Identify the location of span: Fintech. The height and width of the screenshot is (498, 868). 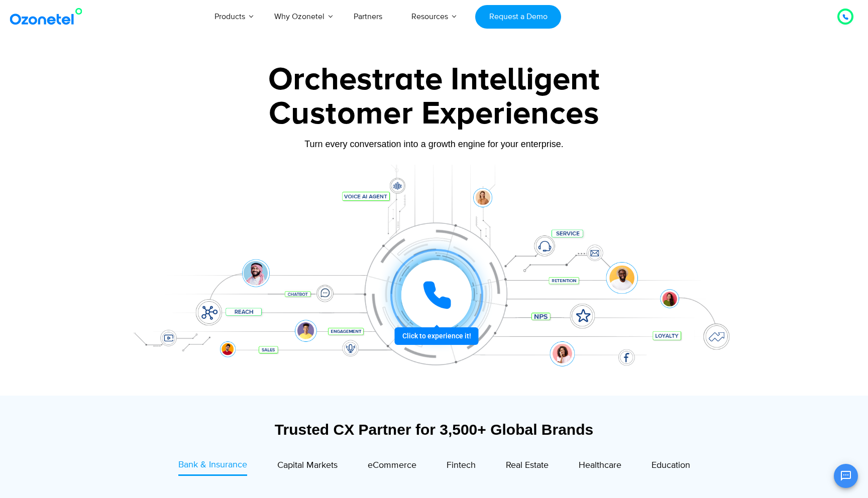
(461, 465).